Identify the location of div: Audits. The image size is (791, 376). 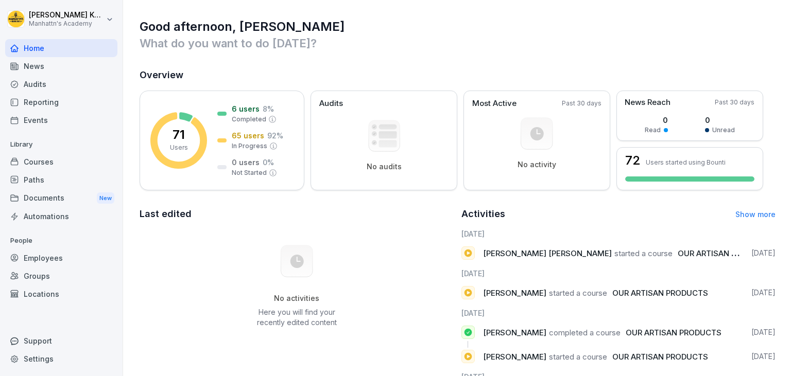
(61, 84).